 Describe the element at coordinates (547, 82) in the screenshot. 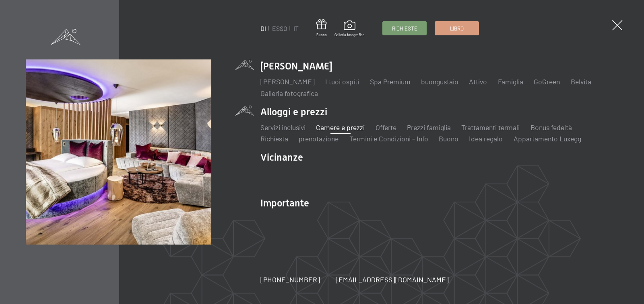

I see `a: GoGreen` at that location.